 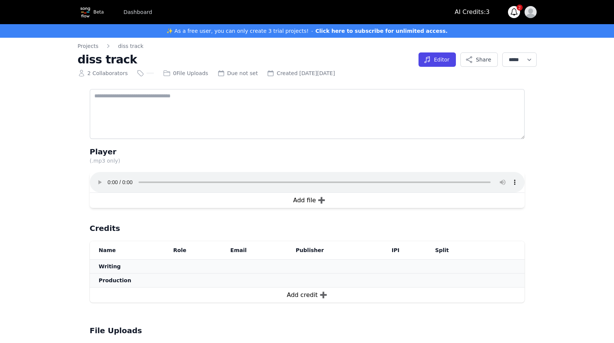 I want to click on h1: File Uploads, so click(x=307, y=330).